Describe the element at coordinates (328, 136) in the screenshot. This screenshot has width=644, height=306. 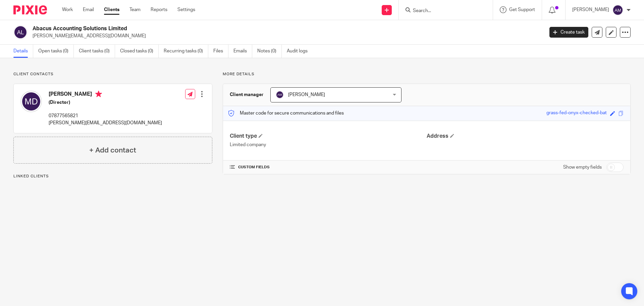
I see `h4: Client type` at that location.